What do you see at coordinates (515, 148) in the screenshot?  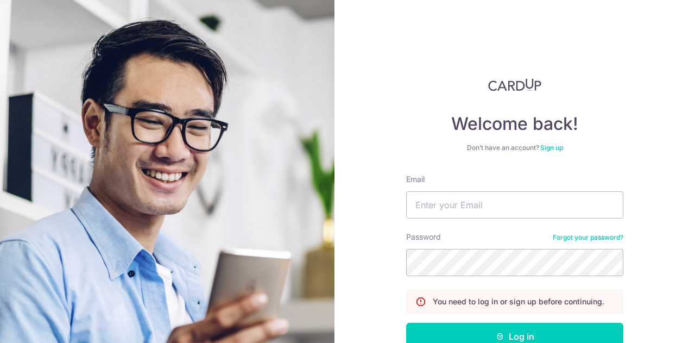 I see `div: Don’t have an account?` at bounding box center [515, 148].